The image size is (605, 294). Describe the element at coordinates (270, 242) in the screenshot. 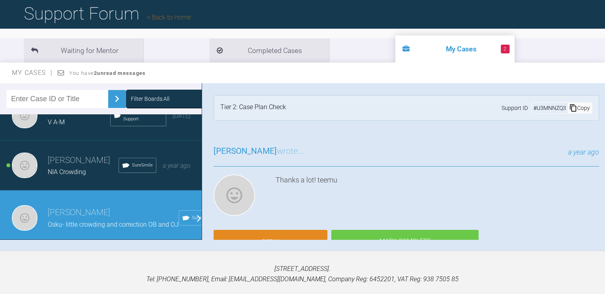

I see `a: Reply` at that location.